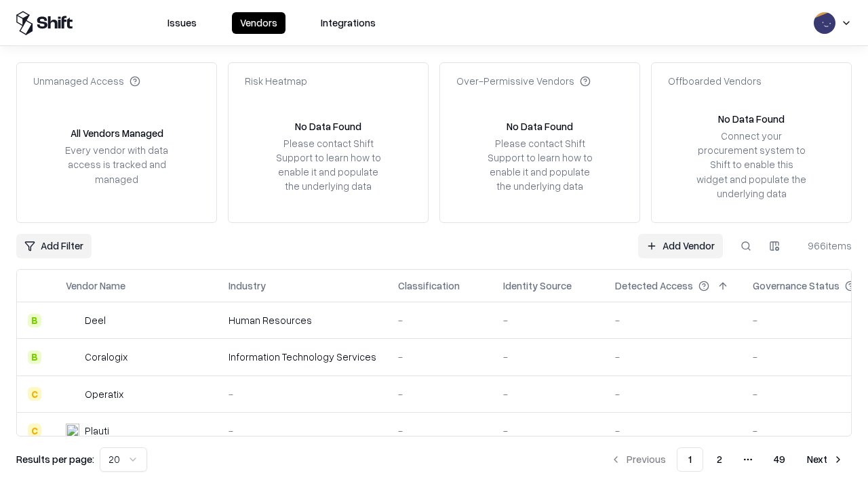 The width and height of the screenshot is (868, 488). Describe the element at coordinates (95, 320) in the screenshot. I see `div: Deel` at that location.